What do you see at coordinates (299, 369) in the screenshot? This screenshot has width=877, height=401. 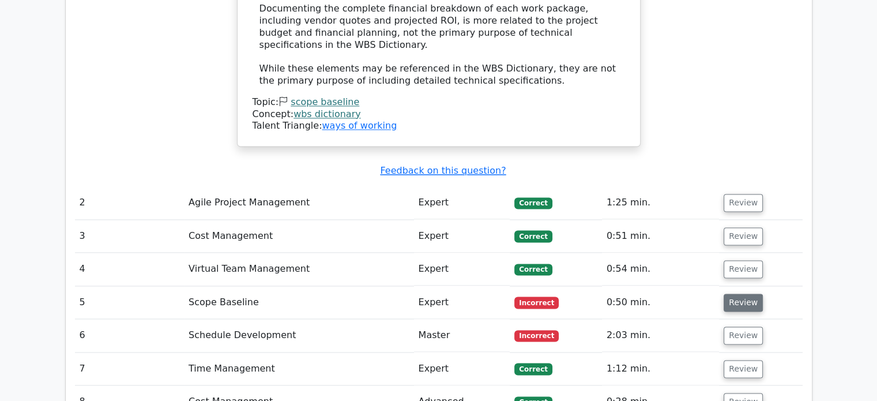 I see `td: Time Management` at bounding box center [299, 369].